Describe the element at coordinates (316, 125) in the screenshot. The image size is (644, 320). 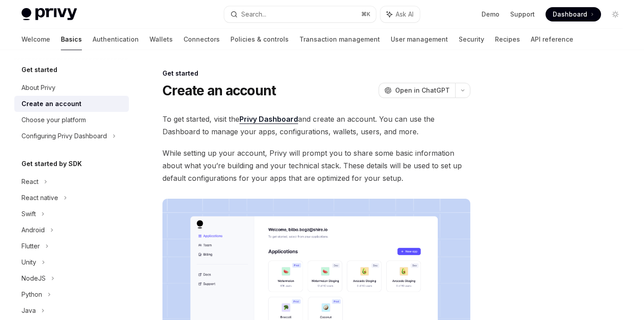
I see `span: To get started, visit the and create an account. You can use the Dashboard to manage your apps, c...` at that location.